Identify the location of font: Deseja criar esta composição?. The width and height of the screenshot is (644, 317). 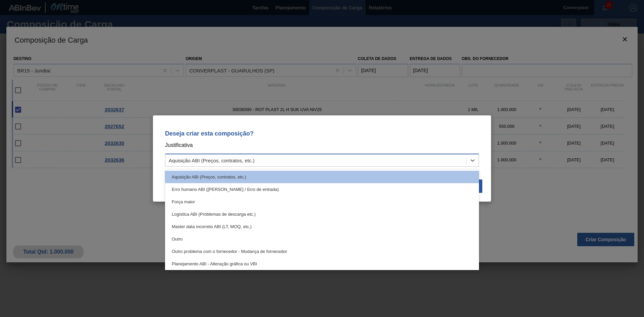
(209, 133).